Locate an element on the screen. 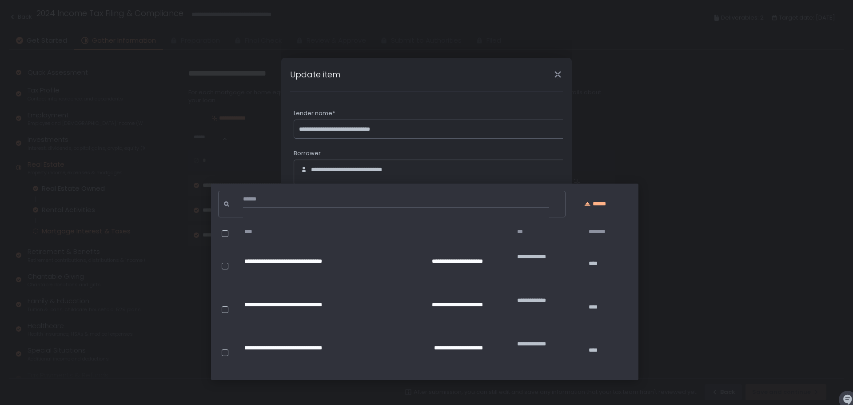 Image resolution: width=853 pixels, height=405 pixels. span: Lender name* is located at coordinates (314, 113).